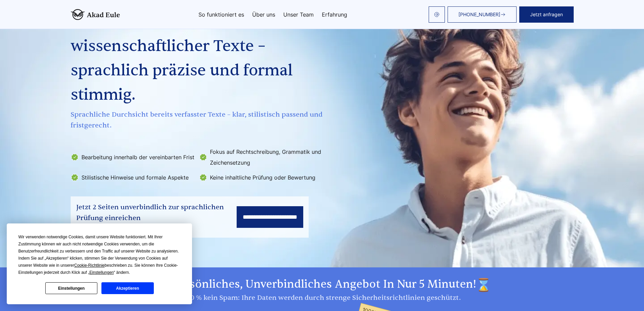 The image size is (644, 311). What do you see at coordinates (546, 15) in the screenshot?
I see `button: Jetzt anfragen` at bounding box center [546, 15].